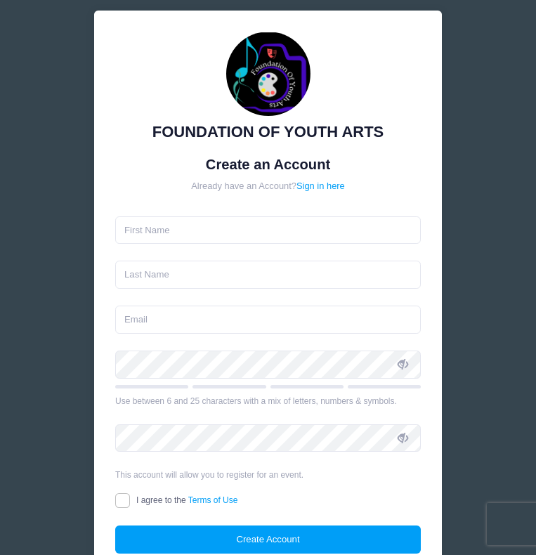 The height and width of the screenshot is (555, 536). What do you see at coordinates (268, 320) in the screenshot?
I see `input: Email` at bounding box center [268, 320].